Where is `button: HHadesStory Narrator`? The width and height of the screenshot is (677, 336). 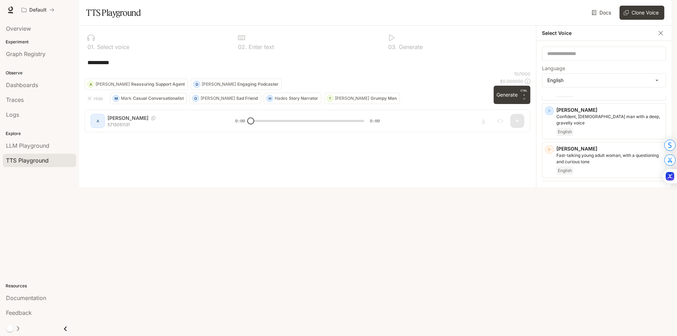 button: HHadesStory Narrator is located at coordinates (292, 98).